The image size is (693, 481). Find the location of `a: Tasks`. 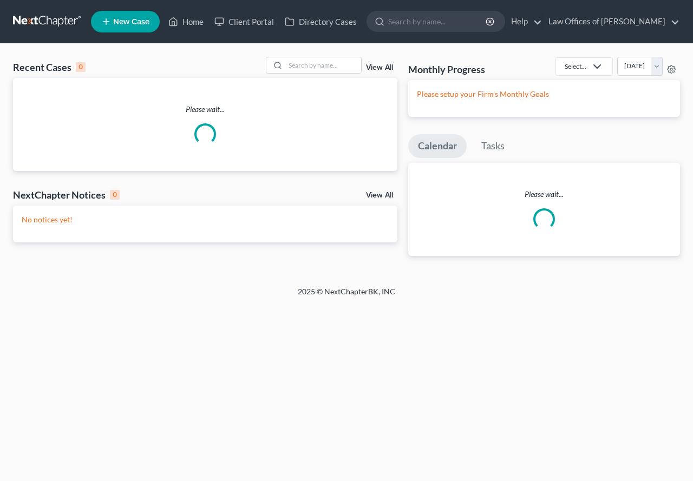

a: Tasks is located at coordinates (493, 146).